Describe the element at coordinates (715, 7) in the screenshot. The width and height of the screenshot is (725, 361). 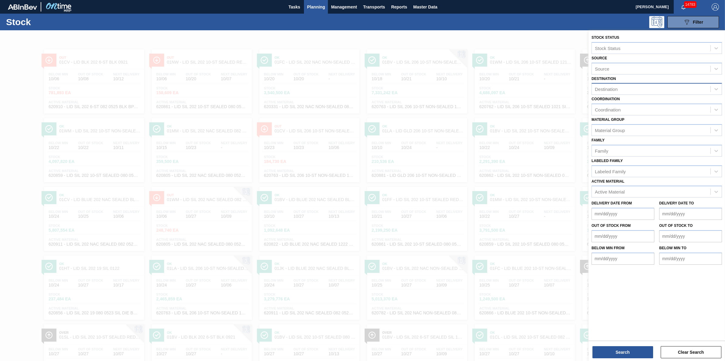
I see `img: Logout` at that location.